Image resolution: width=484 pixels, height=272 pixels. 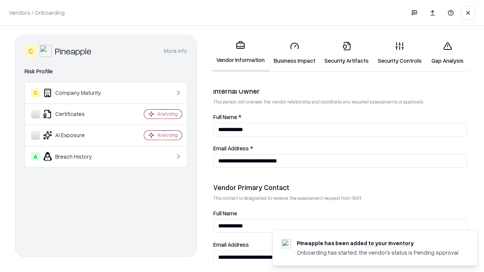 What do you see at coordinates (378, 243) in the screenshot?
I see `div: Pineapple has been added to your inventory` at bounding box center [378, 243].